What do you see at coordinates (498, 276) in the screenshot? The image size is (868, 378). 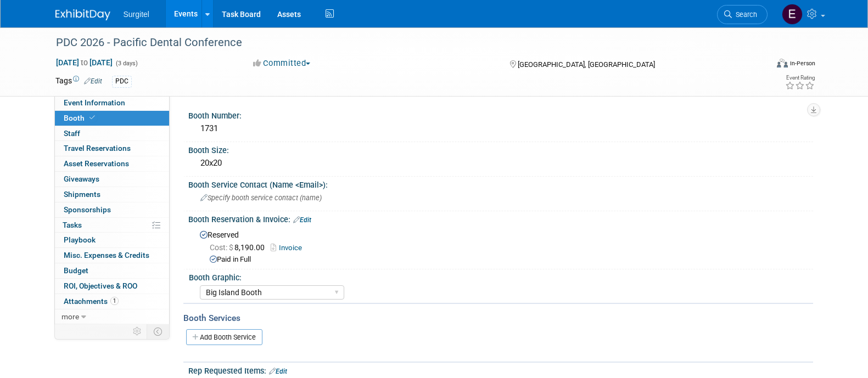 I see `div: Booth Graphic:` at bounding box center [498, 276].